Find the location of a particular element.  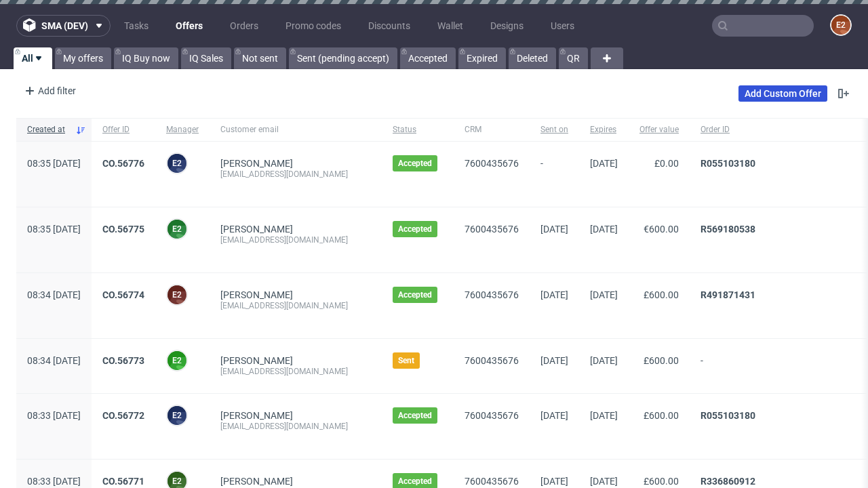

span: Status is located at coordinates (418, 130).